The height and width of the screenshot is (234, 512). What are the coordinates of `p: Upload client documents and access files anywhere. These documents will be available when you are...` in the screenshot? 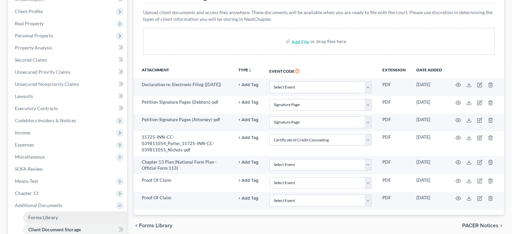 It's located at (319, 16).